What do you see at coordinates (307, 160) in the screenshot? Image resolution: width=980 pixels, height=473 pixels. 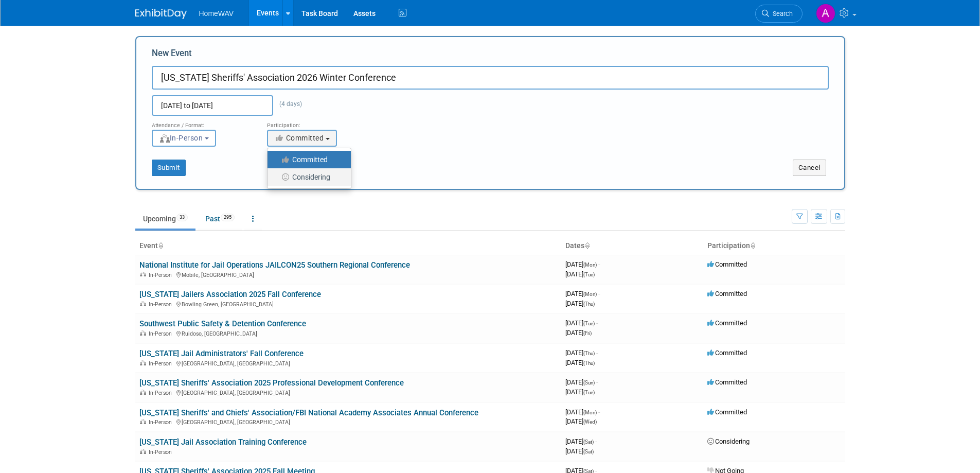 I see `label: Committed` at bounding box center [307, 160].